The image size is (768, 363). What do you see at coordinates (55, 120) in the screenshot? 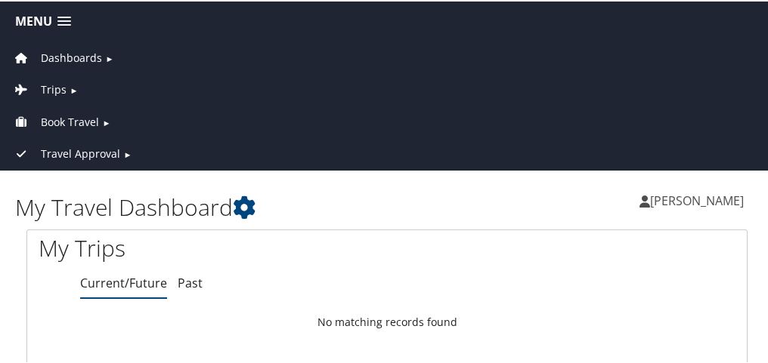
I see `a: Book Travel` at bounding box center [55, 120].